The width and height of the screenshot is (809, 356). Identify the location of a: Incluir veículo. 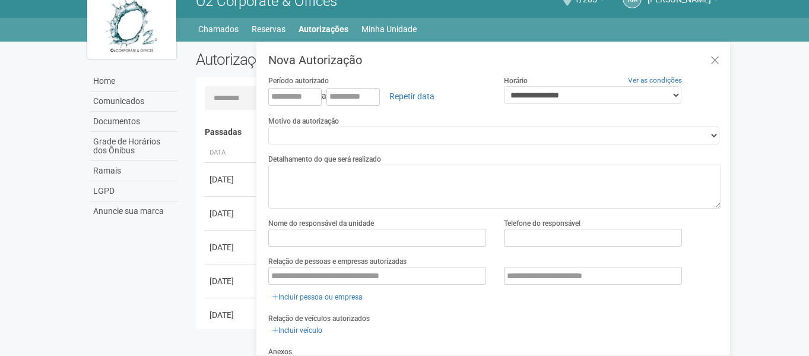
(297, 330).